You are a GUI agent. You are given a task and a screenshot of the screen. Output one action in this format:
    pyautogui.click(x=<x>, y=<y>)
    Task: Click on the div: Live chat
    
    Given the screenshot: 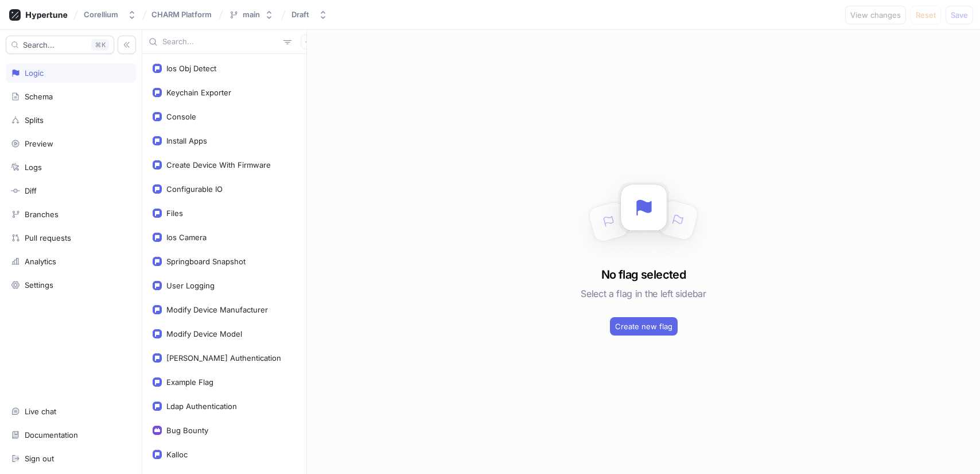 What is the action you would take?
    pyautogui.click(x=40, y=411)
    